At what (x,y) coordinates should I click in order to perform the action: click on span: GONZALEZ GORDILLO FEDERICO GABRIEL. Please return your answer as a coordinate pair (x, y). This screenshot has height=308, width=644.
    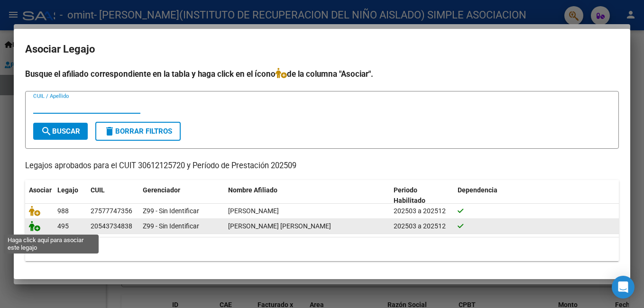
    Looking at the image, I should click on (279, 226).